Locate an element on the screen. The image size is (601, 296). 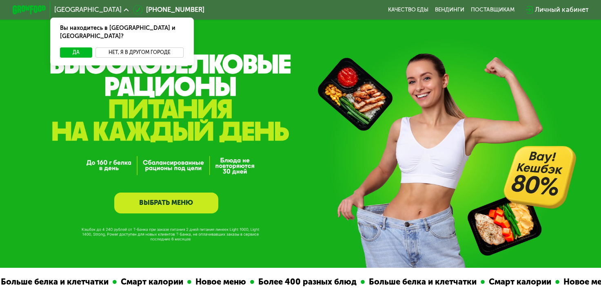
a: Вендинги is located at coordinates (450, 10).